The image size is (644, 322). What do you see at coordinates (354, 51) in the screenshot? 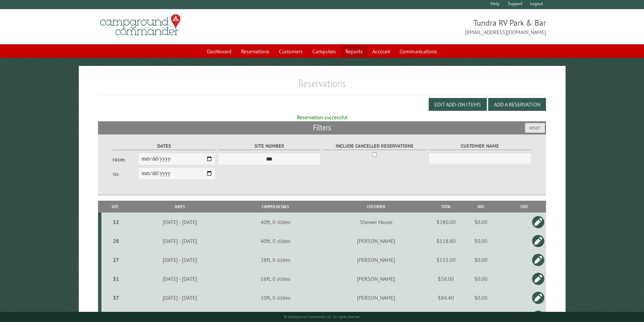
I see `a: Reports` at bounding box center [354, 51].